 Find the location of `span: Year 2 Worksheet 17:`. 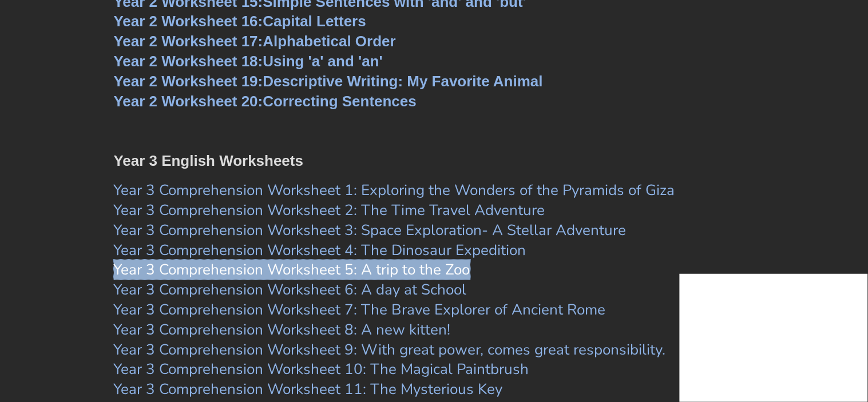

span: Year 2 Worksheet 17: is located at coordinates (189, 41).